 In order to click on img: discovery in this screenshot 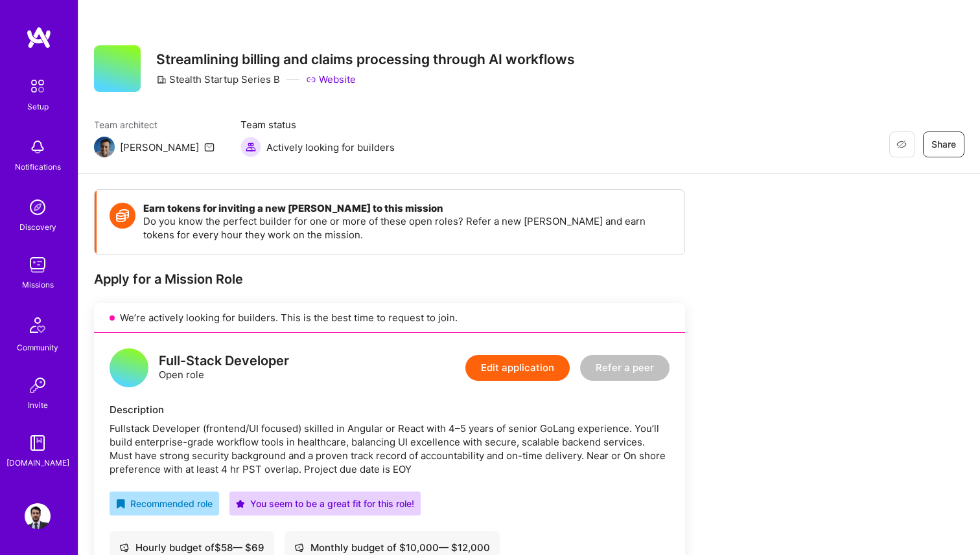, I will do `click(37, 208)`.